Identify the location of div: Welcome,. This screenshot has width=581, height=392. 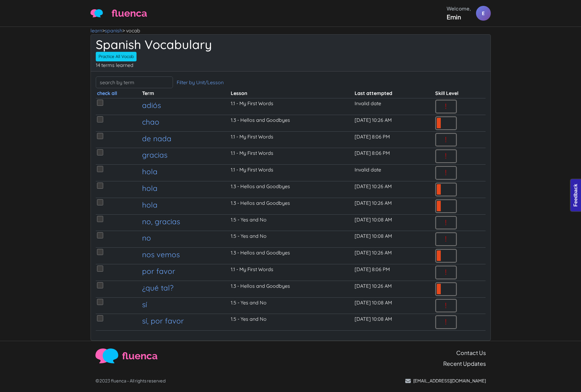
(459, 9).